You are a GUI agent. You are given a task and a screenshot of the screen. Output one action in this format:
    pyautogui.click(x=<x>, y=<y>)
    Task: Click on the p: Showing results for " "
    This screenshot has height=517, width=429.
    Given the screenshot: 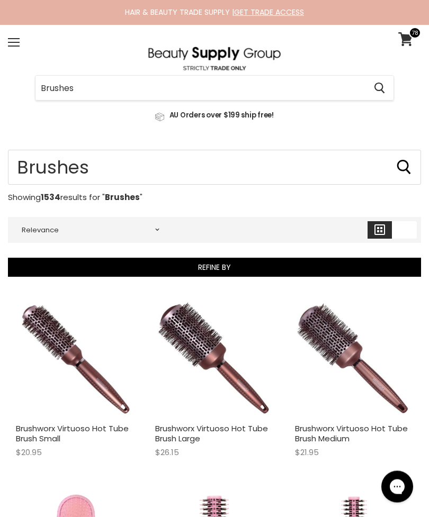 What is the action you would take?
    pyautogui.click(x=214, y=197)
    